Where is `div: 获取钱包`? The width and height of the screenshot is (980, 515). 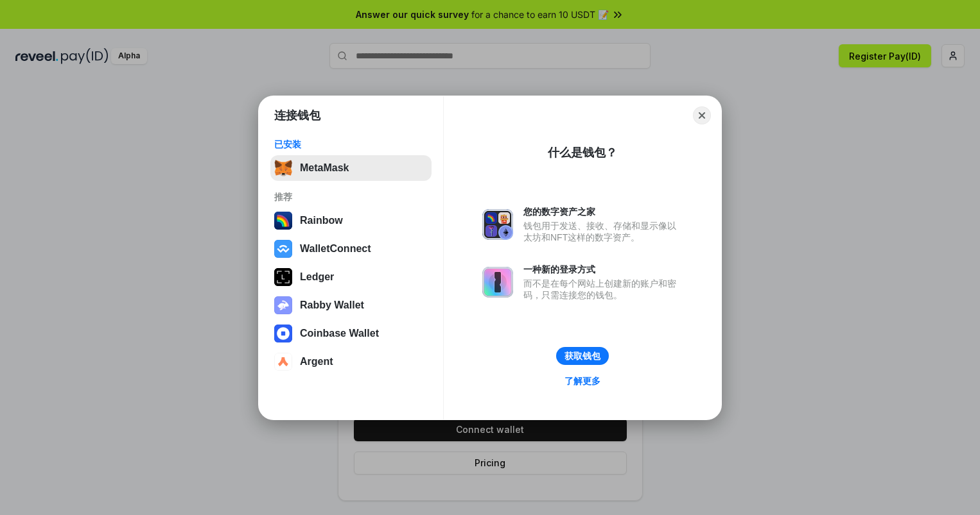
div: 获取钱包 is located at coordinates (582, 356).